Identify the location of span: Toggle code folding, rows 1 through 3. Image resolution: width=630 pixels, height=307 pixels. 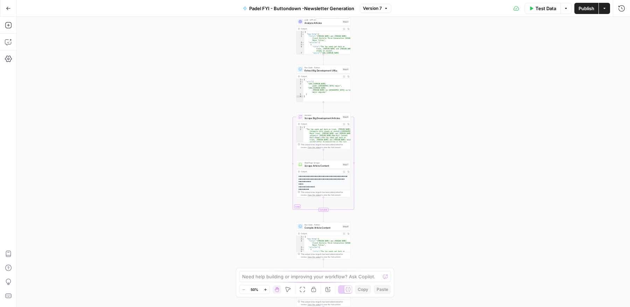
(303, 127).